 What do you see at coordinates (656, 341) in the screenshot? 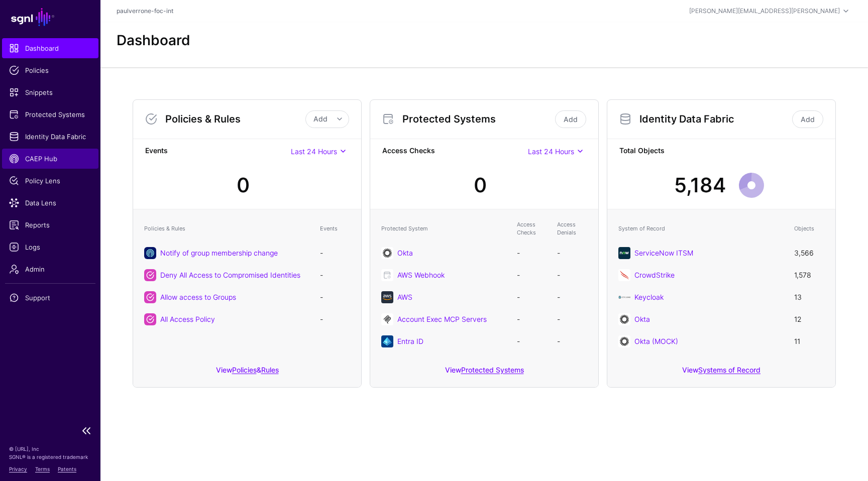
I see `a: Okta (MOCK)` at bounding box center [656, 341].